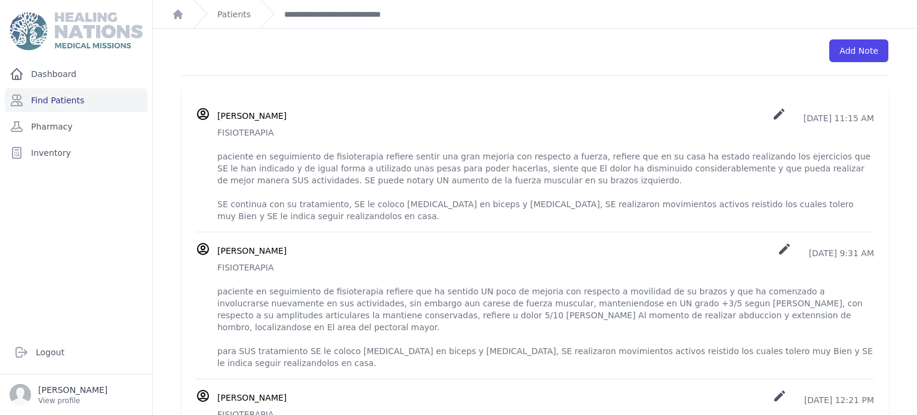  I want to click on a: Find Patients, so click(76, 100).